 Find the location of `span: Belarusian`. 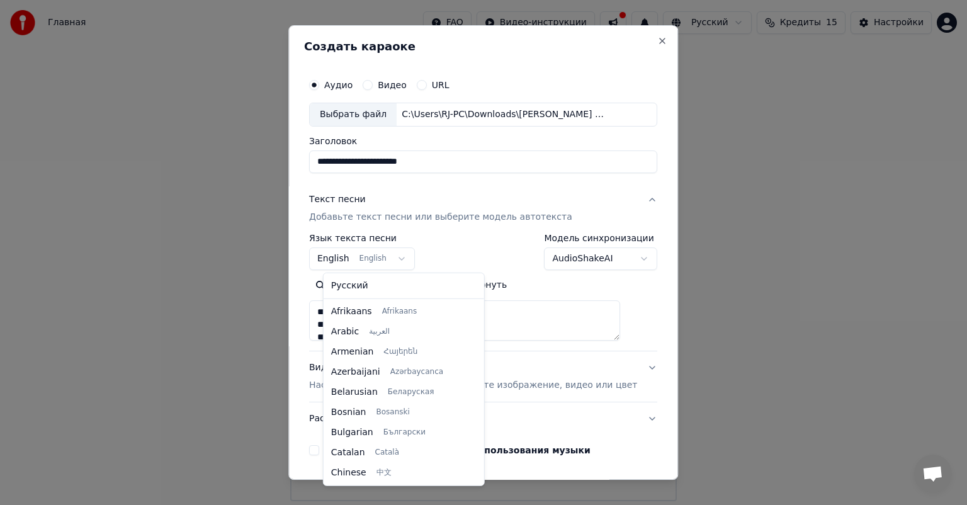

span: Belarusian is located at coordinates (354, 392).